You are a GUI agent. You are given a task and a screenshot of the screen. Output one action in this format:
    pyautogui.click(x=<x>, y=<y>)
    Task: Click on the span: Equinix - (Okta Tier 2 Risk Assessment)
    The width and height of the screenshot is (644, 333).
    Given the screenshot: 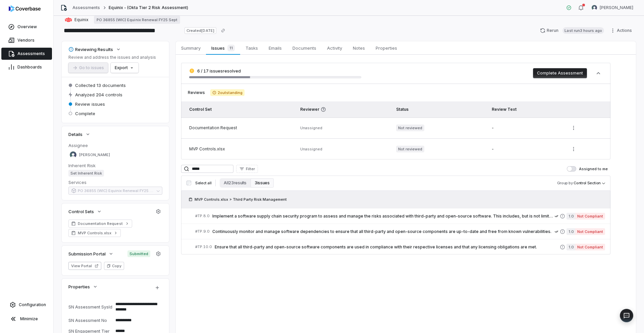 What is the action you would take?
    pyautogui.click(x=148, y=7)
    